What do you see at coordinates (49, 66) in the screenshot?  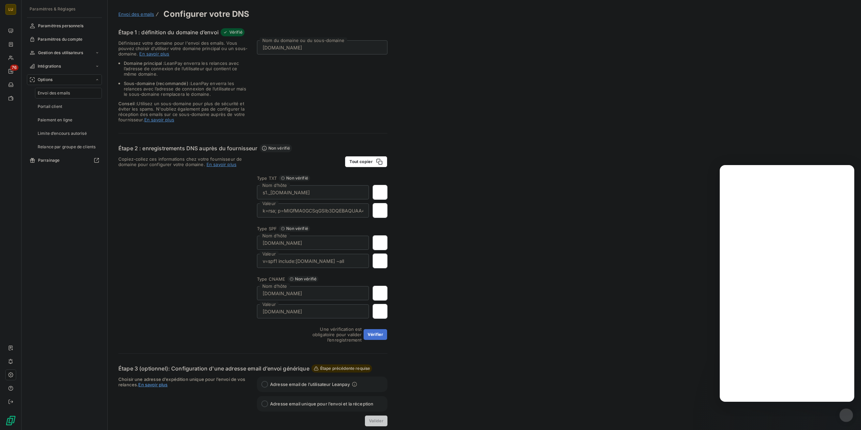 I see `span: Intégrations` at bounding box center [49, 66].